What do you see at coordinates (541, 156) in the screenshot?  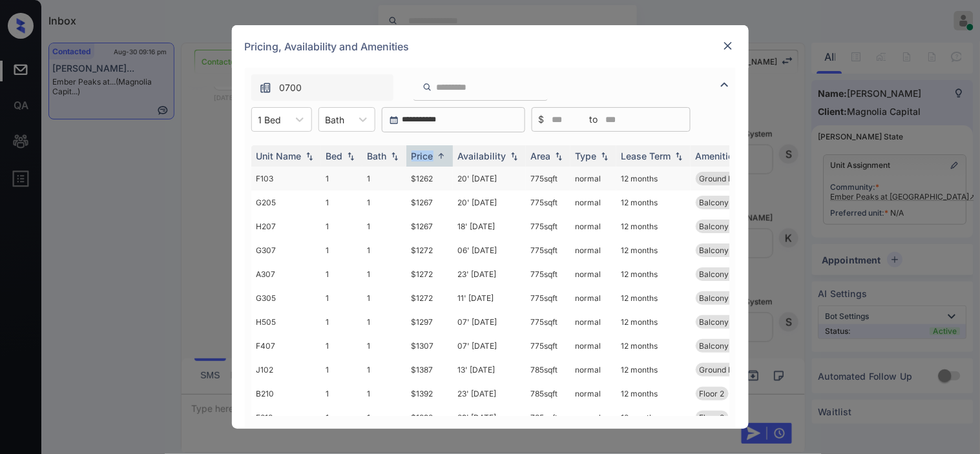 I see `div: Area` at bounding box center [541, 156].